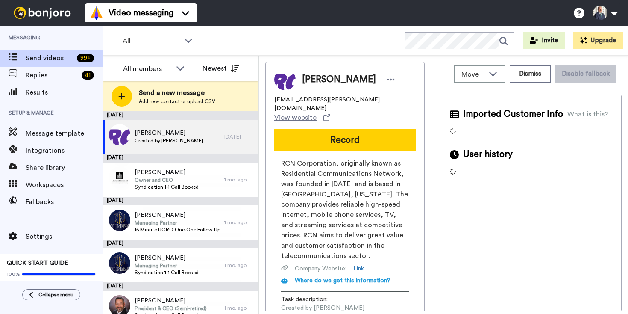  Describe the element at coordinates (64, 92) in the screenshot. I see `span: Results` at that location.